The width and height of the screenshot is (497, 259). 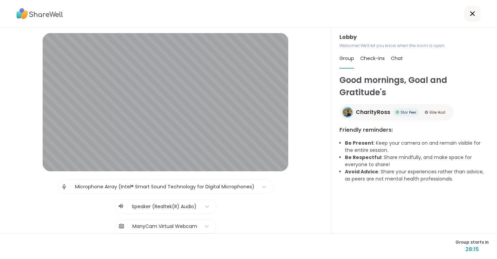 What do you see at coordinates (414, 130) in the screenshot?
I see `h3: Friendly reminders:` at bounding box center [414, 130].